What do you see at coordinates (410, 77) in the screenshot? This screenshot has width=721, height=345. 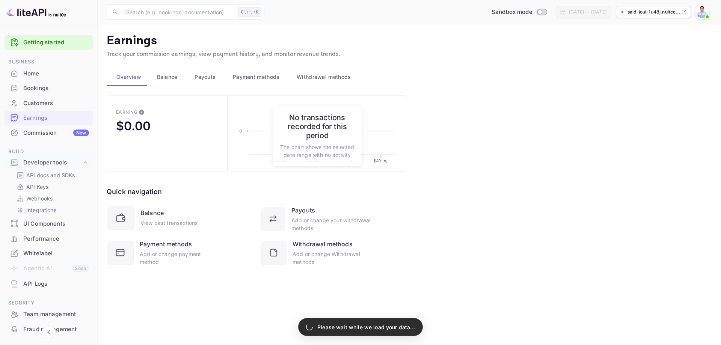 I see `div: scrollable auto tabs example` at bounding box center [410, 77].